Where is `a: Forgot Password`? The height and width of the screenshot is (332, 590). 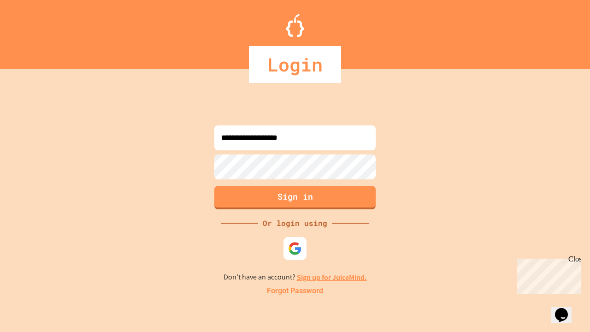 a: Forgot Password is located at coordinates (295, 291).